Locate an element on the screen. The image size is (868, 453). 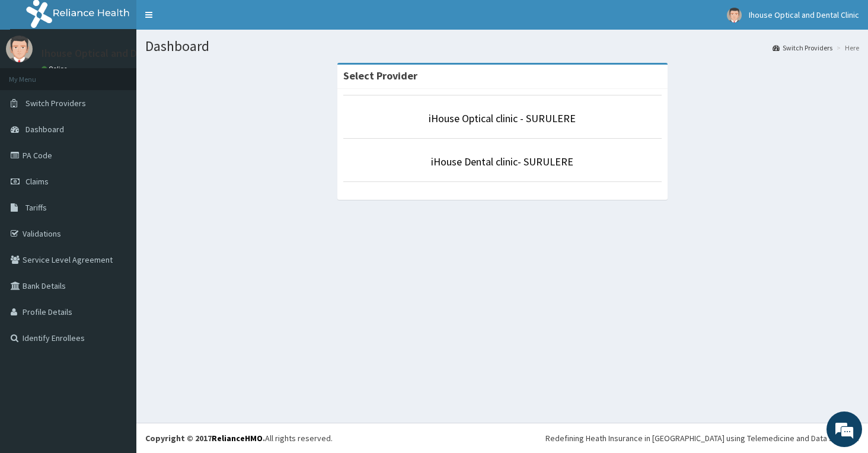
span: Claims is located at coordinates (37, 182).